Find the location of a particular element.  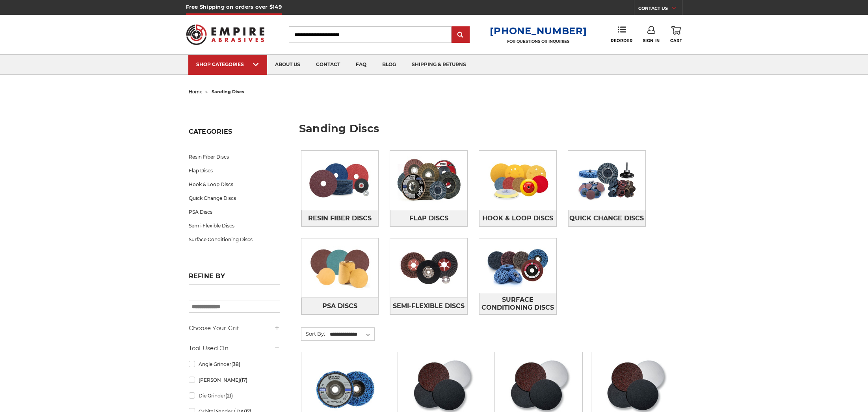

a: Cart is located at coordinates (676, 34).